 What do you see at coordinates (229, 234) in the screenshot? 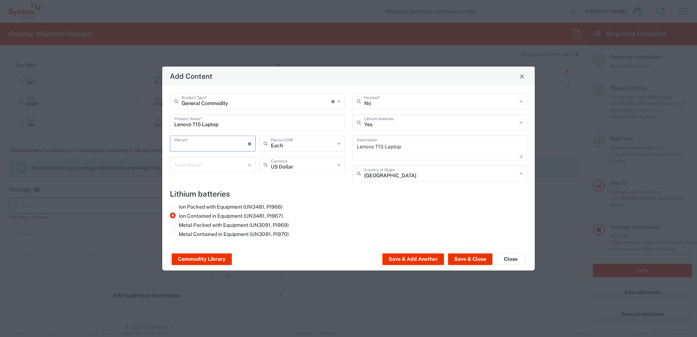
I see `label: Metal Contained in Equipment (UN3091, PI970)` at bounding box center [229, 234].